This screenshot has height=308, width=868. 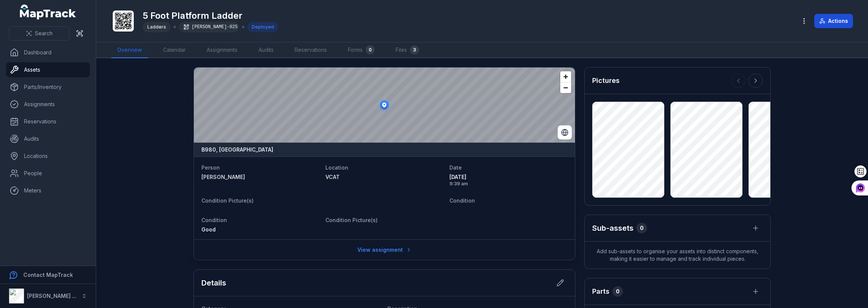 I want to click on a: View assignment, so click(x=384, y=250).